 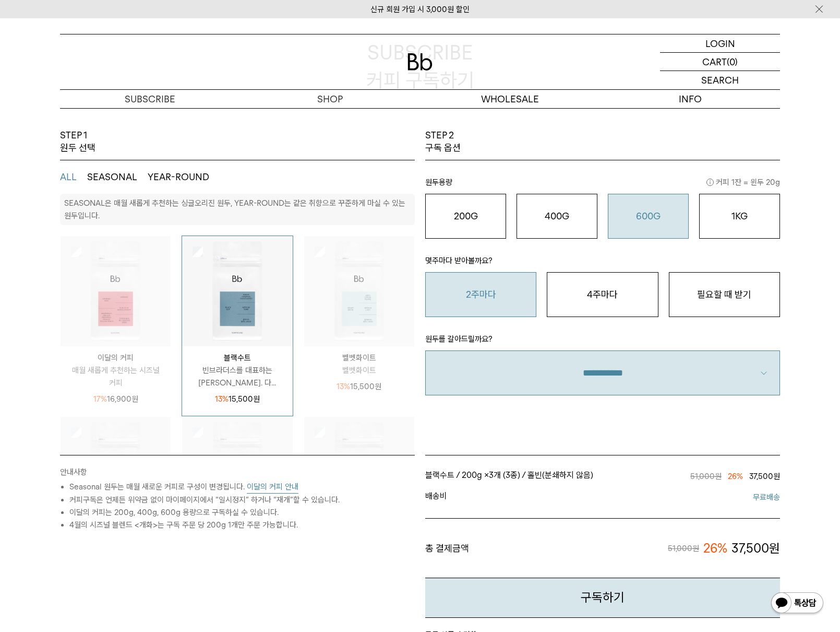 What do you see at coordinates (514, 497) in the screenshot?
I see `span: 배송비` at bounding box center [514, 497].